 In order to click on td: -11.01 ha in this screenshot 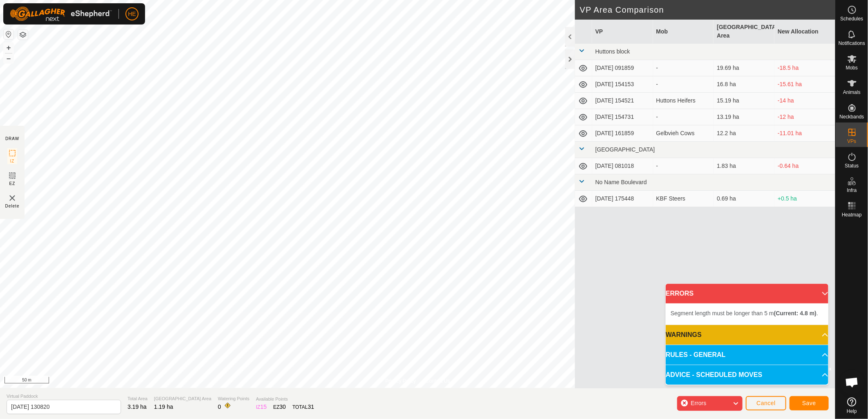, I will do `click(804, 133)`.